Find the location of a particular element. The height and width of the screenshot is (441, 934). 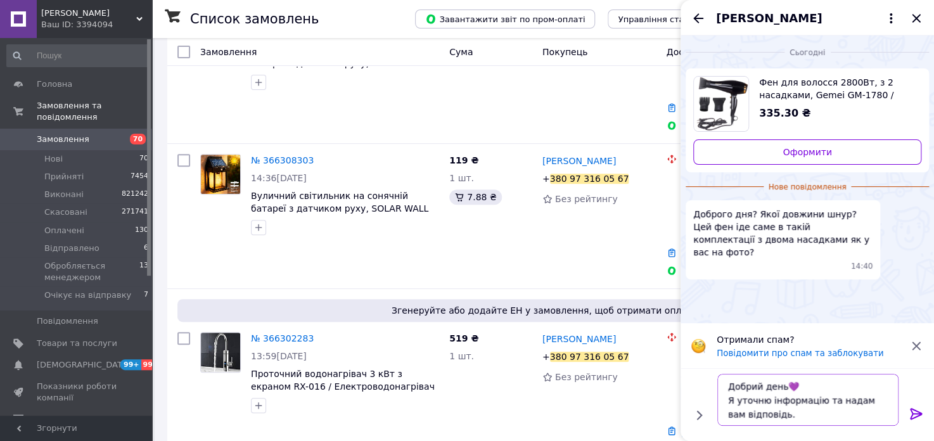

span: № 366308303 is located at coordinates (282, 160).